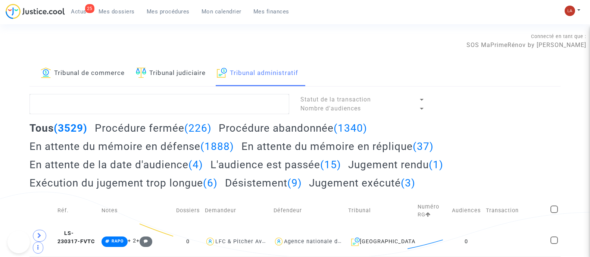 The width and height of the screenshot is (590, 257). What do you see at coordinates (118, 241) in the screenshot?
I see `span: RAPO` at bounding box center [118, 241].